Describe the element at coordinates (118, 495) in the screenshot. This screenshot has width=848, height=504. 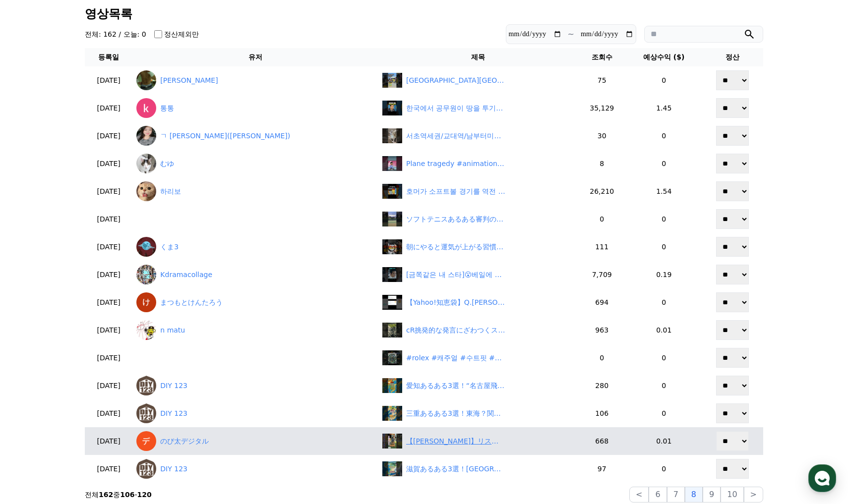
I see `p: 전체 중 -` at that location.